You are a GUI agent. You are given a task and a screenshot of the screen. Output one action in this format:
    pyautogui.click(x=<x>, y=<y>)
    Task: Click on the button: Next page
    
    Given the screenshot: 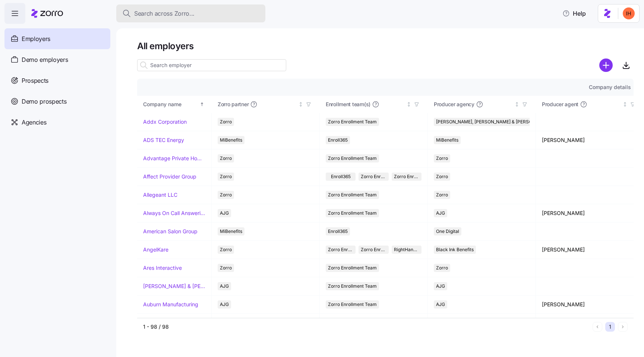 What is the action you would take?
    pyautogui.click(x=623, y=327)
    